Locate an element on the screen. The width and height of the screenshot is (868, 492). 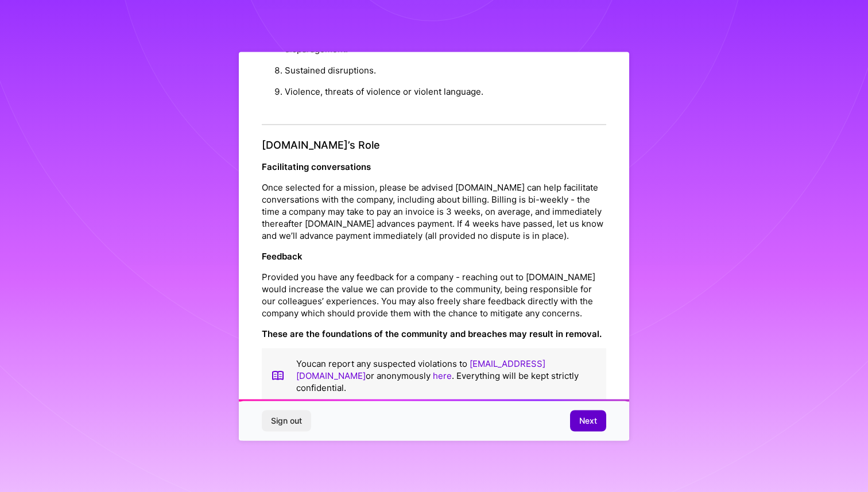
span: Next is located at coordinates (588, 421).